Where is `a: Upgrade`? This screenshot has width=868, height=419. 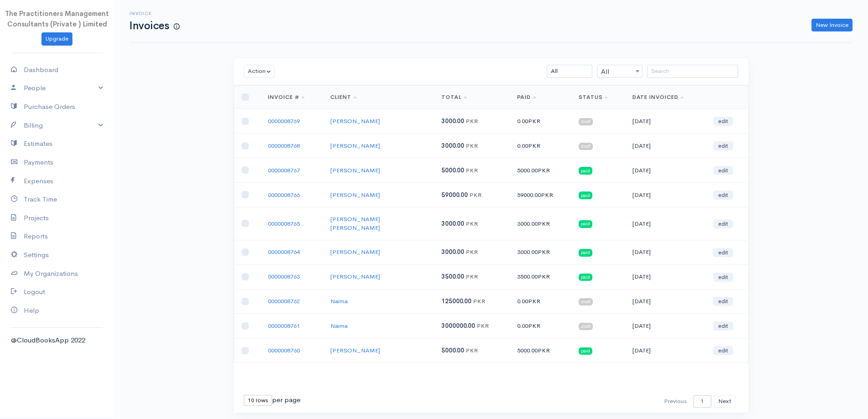 a: Upgrade is located at coordinates (57, 39).